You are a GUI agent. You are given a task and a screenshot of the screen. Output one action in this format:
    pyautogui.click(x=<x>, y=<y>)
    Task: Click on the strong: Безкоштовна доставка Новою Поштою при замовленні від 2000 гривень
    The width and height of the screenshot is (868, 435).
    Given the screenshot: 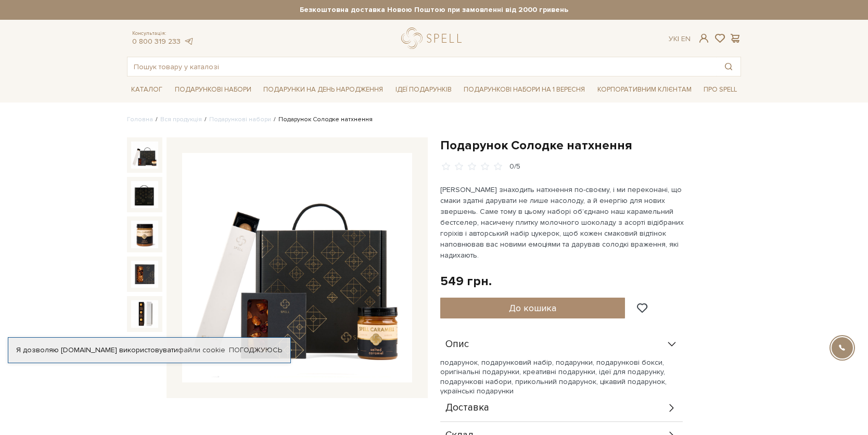 What is the action you would take?
    pyautogui.click(x=434, y=10)
    